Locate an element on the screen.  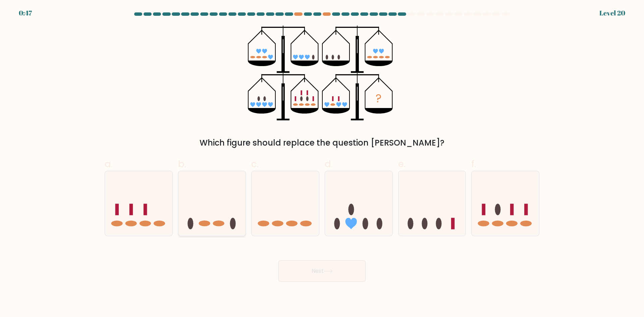
div: Level 20 is located at coordinates (612, 13).